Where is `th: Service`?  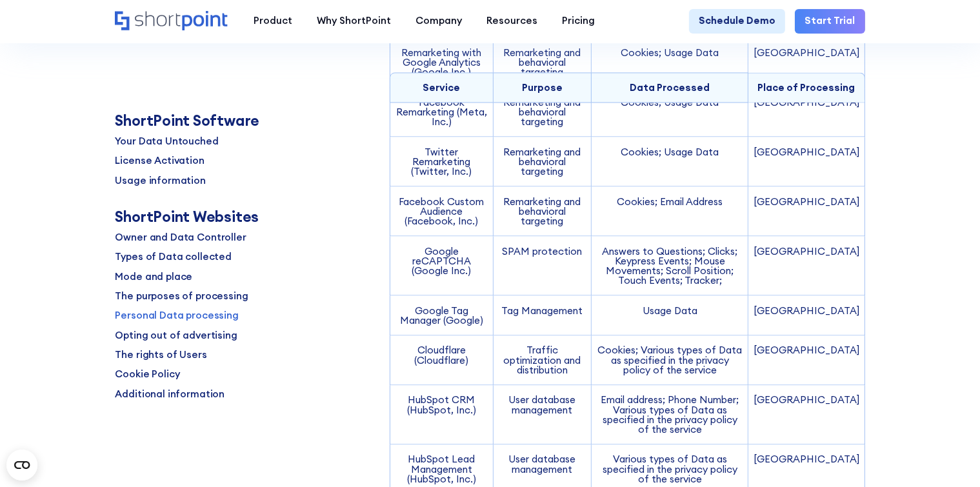
th: Service is located at coordinates (442, 88).